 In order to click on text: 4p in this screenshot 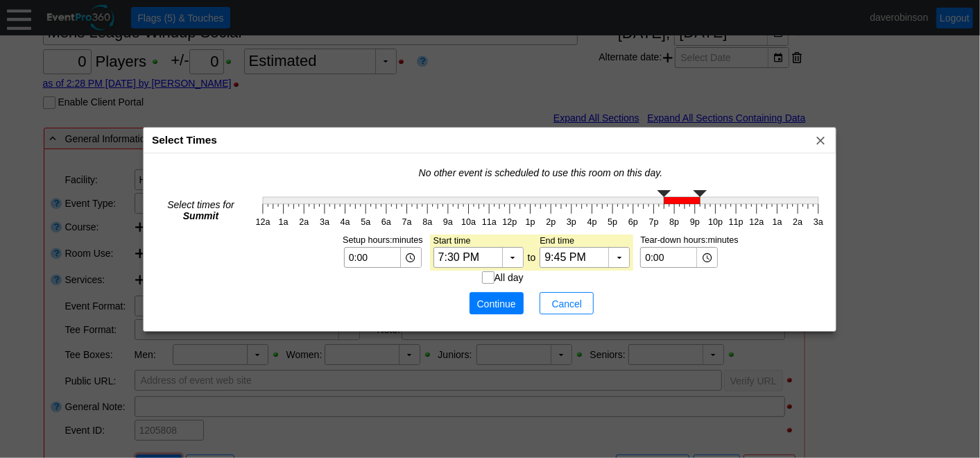, I will do `click(592, 222)`.